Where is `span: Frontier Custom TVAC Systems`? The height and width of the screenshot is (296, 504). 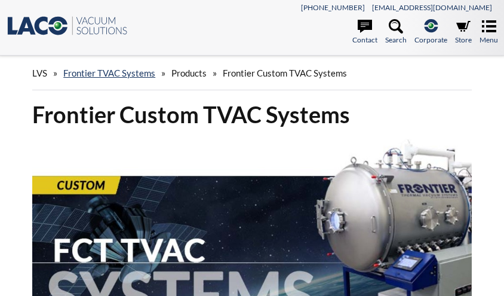
span: Frontier Custom TVAC Systems is located at coordinates (285, 73).